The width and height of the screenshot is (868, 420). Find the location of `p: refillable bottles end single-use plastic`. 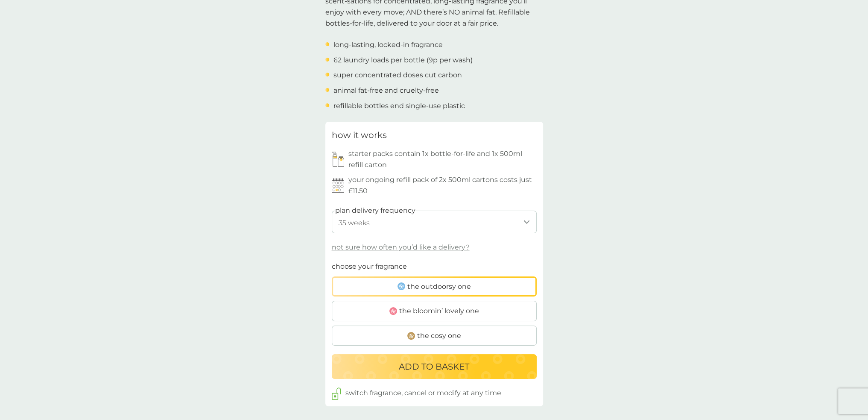

p: refillable bottles end single-use plastic is located at coordinates (399, 106).